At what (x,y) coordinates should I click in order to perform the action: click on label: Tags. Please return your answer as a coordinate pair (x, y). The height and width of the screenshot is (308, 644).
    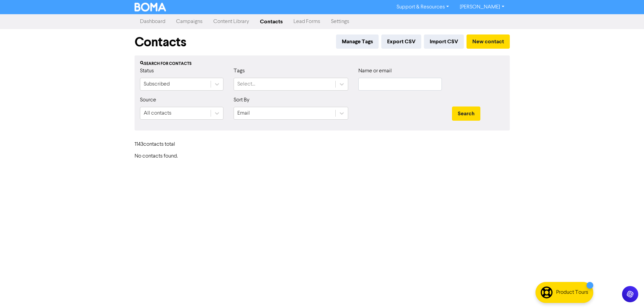
    Looking at the image, I should click on (239, 71).